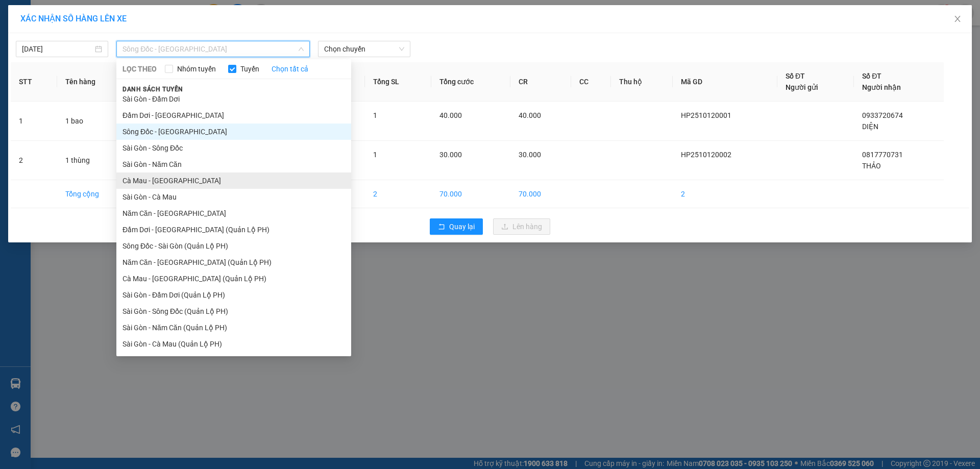  I want to click on span: LỌC THEO, so click(139, 69).